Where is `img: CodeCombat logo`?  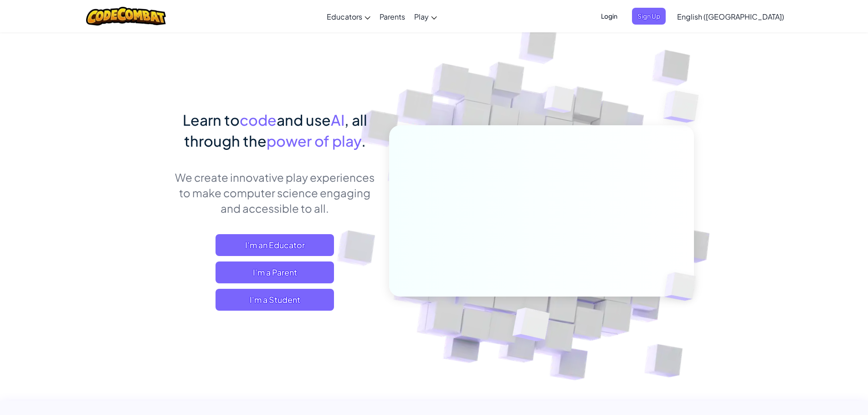
img: CodeCombat logo is located at coordinates (126, 16).